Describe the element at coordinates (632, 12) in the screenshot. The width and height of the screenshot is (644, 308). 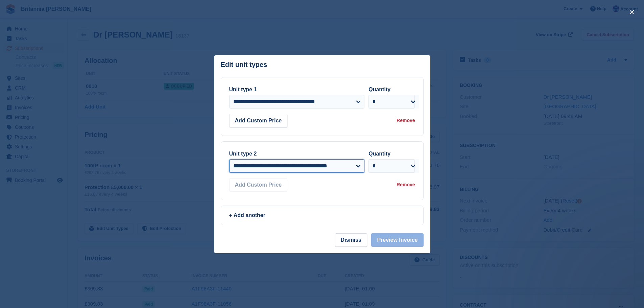
I see `button: close` at that location.